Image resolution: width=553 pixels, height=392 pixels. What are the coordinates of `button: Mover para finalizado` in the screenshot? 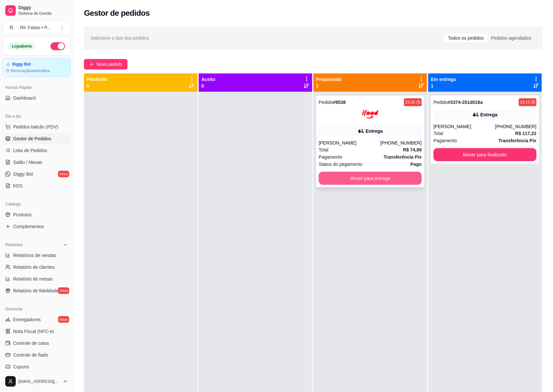 It's located at (485, 155).